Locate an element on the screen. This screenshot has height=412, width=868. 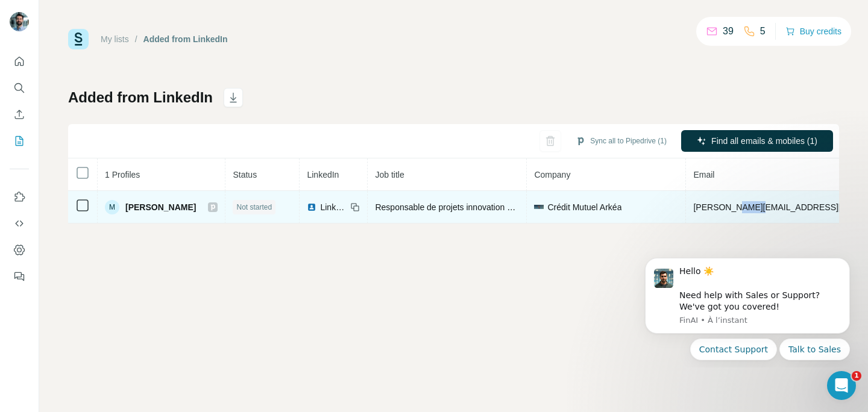
button: Enrich CSV is located at coordinates (19, 115).